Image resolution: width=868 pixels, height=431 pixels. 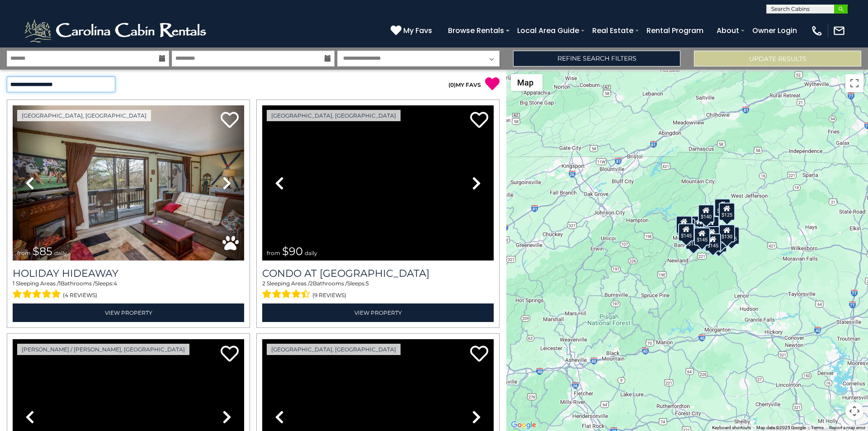 What do you see at coordinates (613, 30) in the screenshot?
I see `a: Real Estate` at bounding box center [613, 30].